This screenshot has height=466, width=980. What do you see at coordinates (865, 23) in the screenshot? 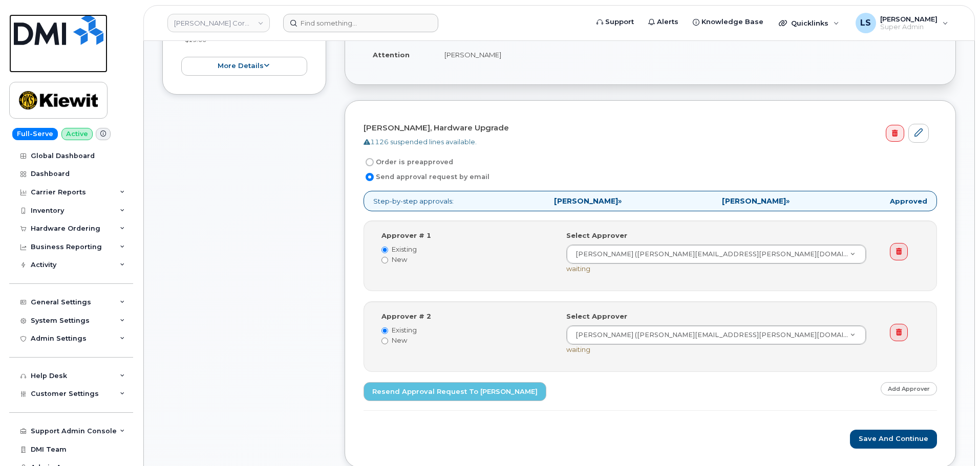
I see `span: LS` at bounding box center [865, 23].